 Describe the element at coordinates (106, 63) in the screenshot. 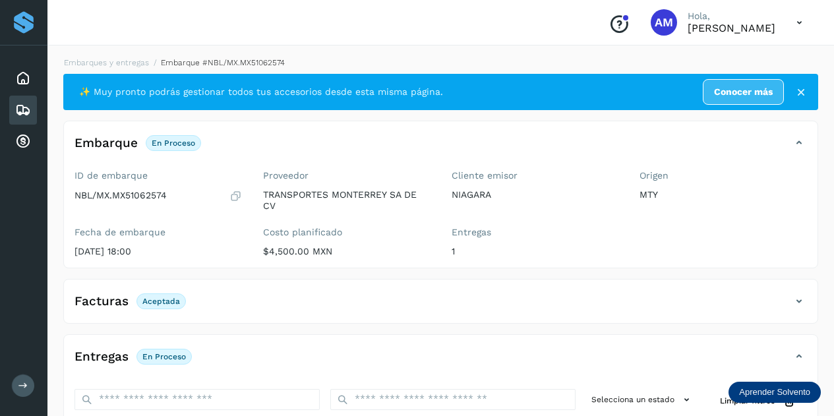

I see `a: Embarques y entregas` at that location.